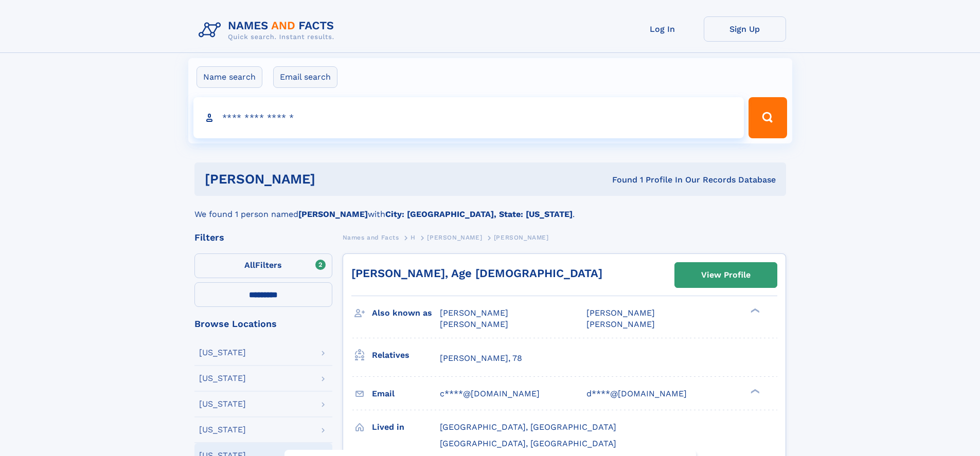 This screenshot has width=980, height=456. I want to click on img: Logo Names and Facts, so click(269, 30).